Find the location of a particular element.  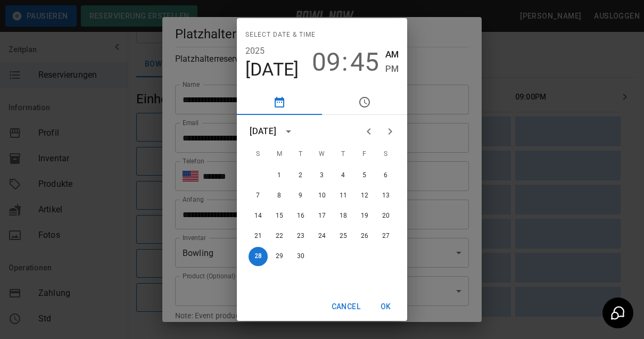

button: 8 is located at coordinates (279, 196).